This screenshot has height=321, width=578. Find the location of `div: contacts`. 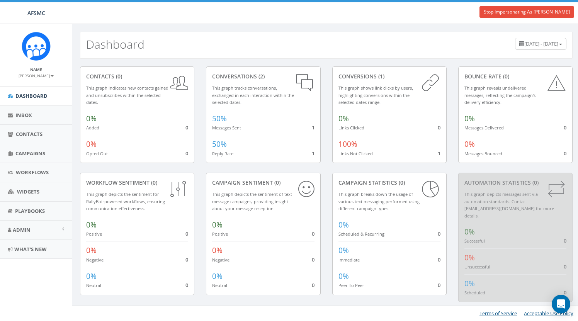

div: contacts is located at coordinates (137, 76).